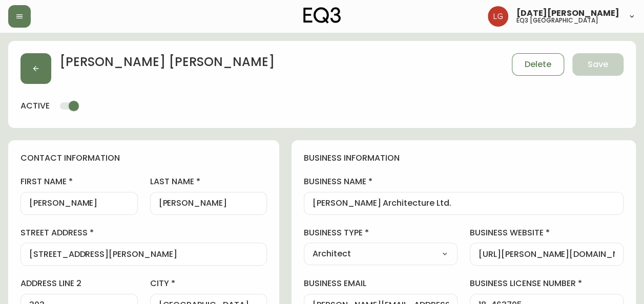 This screenshot has height=304, width=644. Describe the element at coordinates (79, 284) in the screenshot. I see `label: address line 2` at that location.